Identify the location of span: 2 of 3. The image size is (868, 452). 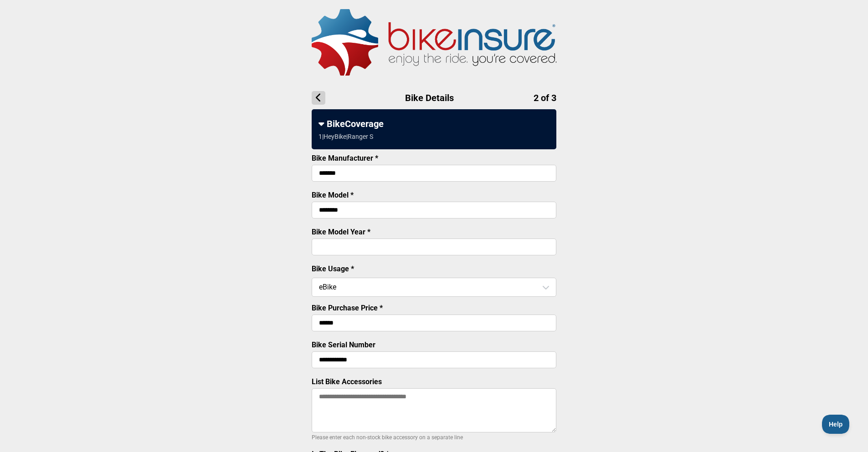
(545, 98).